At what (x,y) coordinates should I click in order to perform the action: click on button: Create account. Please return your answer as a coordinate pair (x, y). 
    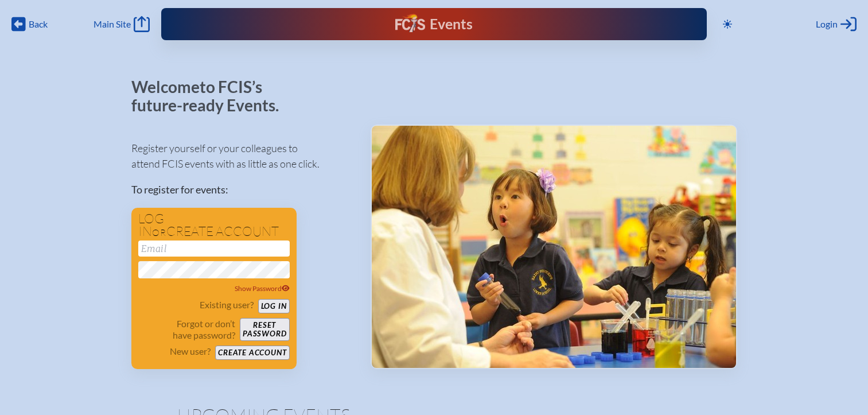
    Looking at the image, I should click on (252, 352).